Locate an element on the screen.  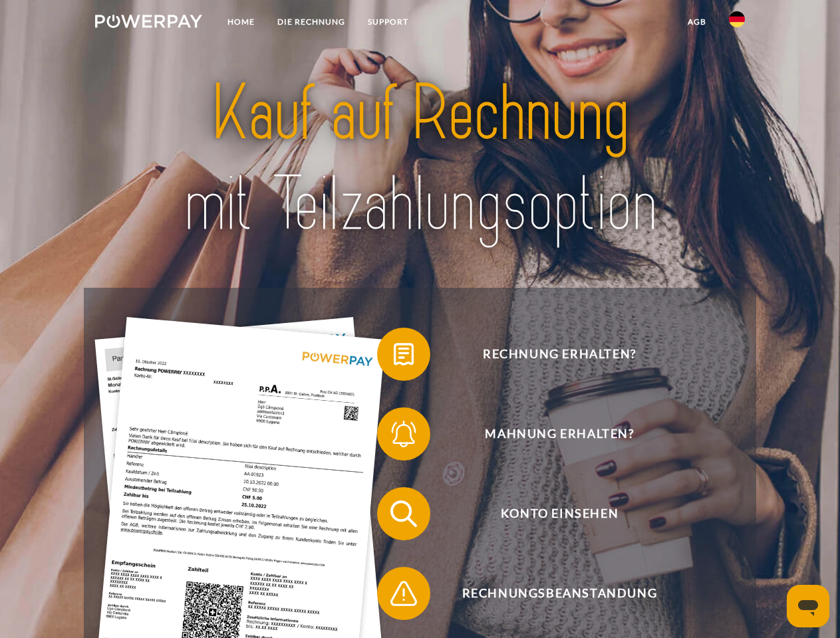
img: qb_bill.svg is located at coordinates (404, 354).